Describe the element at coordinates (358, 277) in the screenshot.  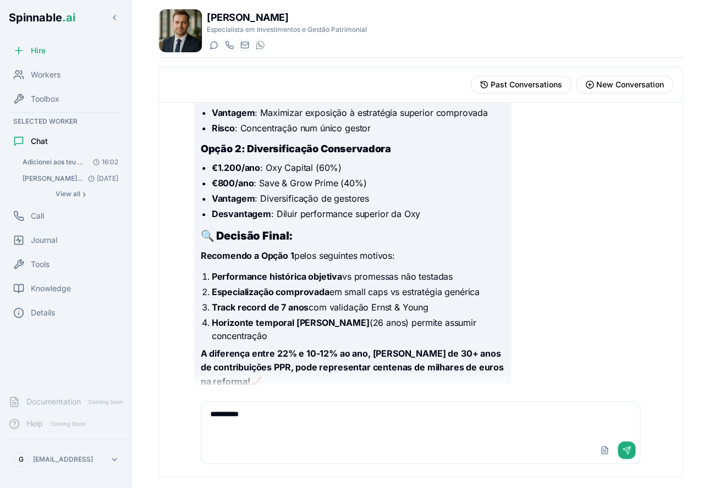
I see `li: vs promessas não testadas` at that location.